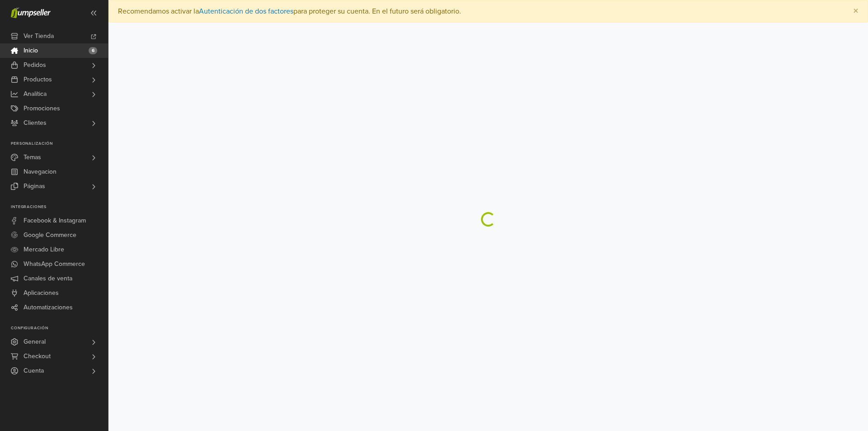 The height and width of the screenshot is (431, 868). I want to click on span: Facebook & Instagram, so click(55, 221).